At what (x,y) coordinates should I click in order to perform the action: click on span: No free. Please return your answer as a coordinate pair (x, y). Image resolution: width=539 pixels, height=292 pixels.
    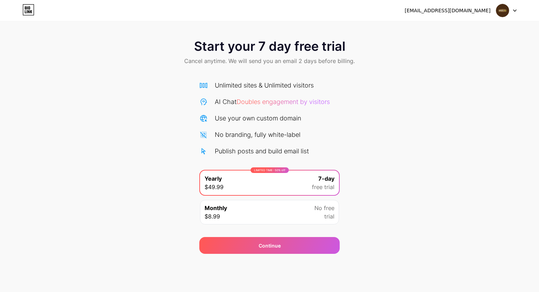
    Looking at the image, I should click on (324, 208).